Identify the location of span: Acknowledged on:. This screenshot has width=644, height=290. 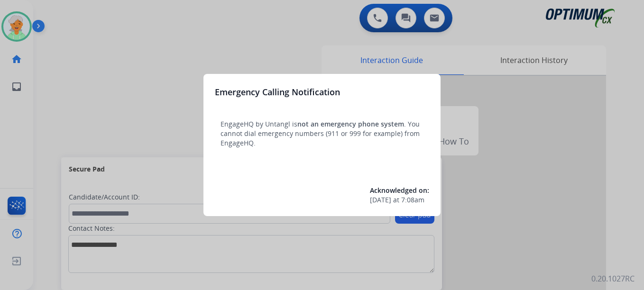
(399, 190).